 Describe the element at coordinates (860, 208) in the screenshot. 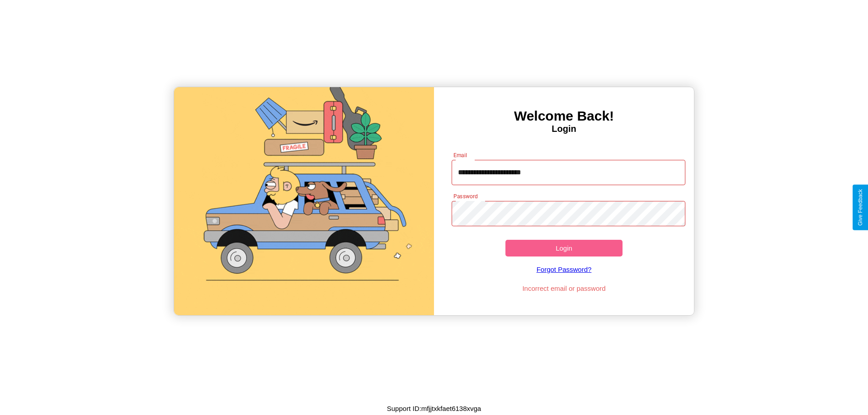

I see `div: Give Feedback` at that location.